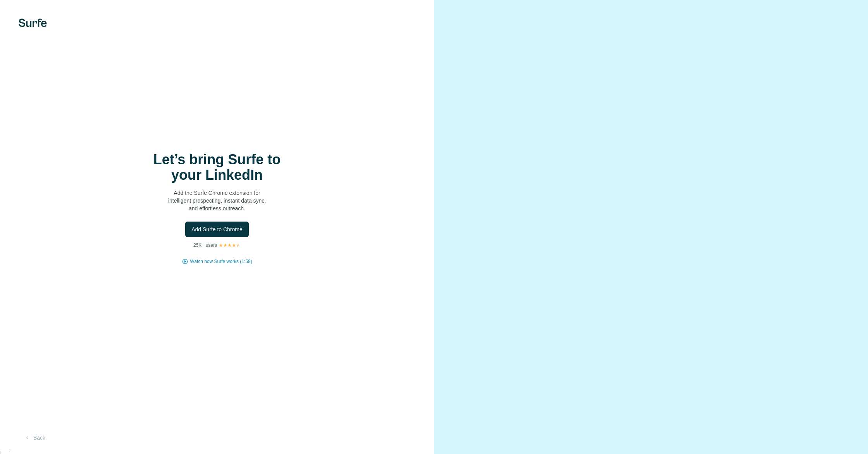 Image resolution: width=868 pixels, height=454 pixels. Describe the element at coordinates (217, 167) in the screenshot. I see `h1: Let’s bring Surfe to your LinkedIn` at that location.